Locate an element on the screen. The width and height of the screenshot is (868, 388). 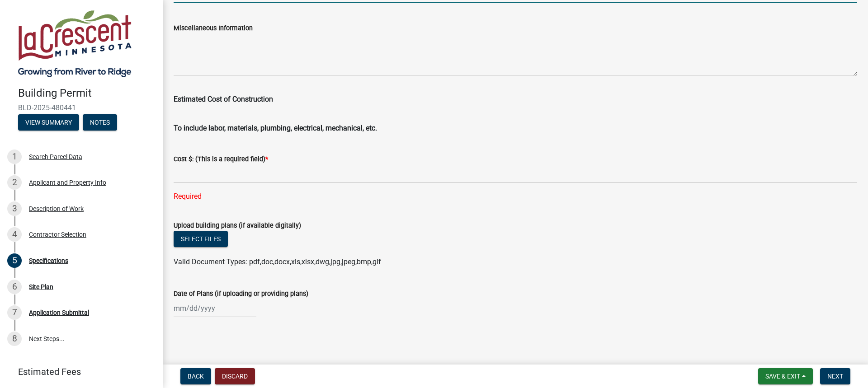
div: Description of Work is located at coordinates (56, 209).